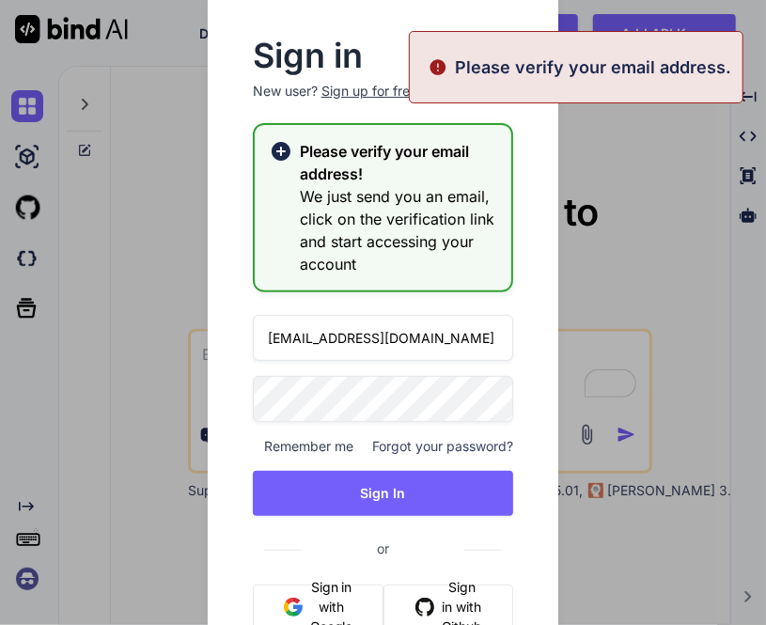 Image resolution: width=766 pixels, height=625 pixels. Describe the element at coordinates (383, 102) in the screenshot. I see `p: New user?` at that location.